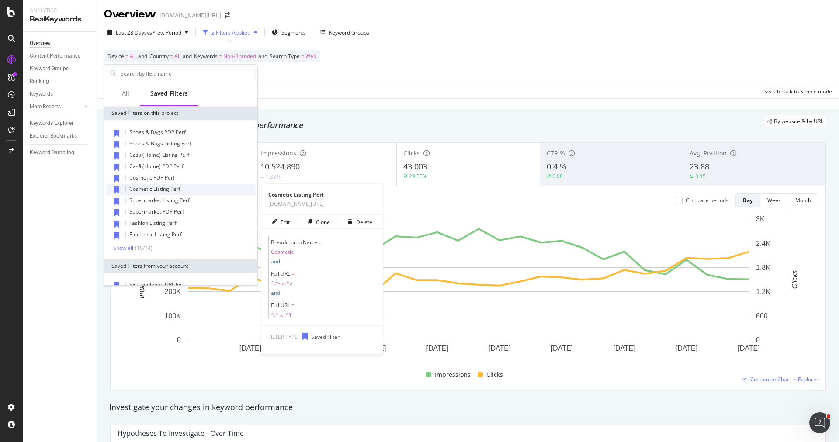  Describe the element at coordinates (206, 56) in the screenshot. I see `span: Keywords` at that location.